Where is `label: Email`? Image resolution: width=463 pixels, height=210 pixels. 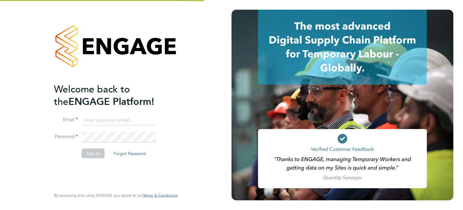 label: Email is located at coordinates (66, 119).